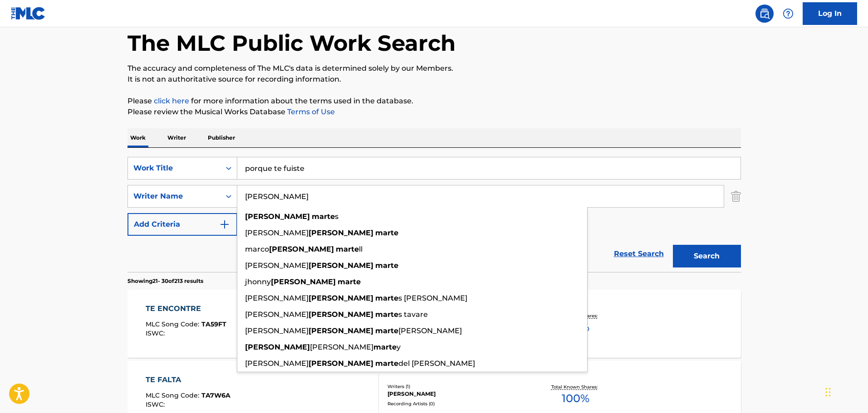  I want to click on span: ll, so click(360, 249).